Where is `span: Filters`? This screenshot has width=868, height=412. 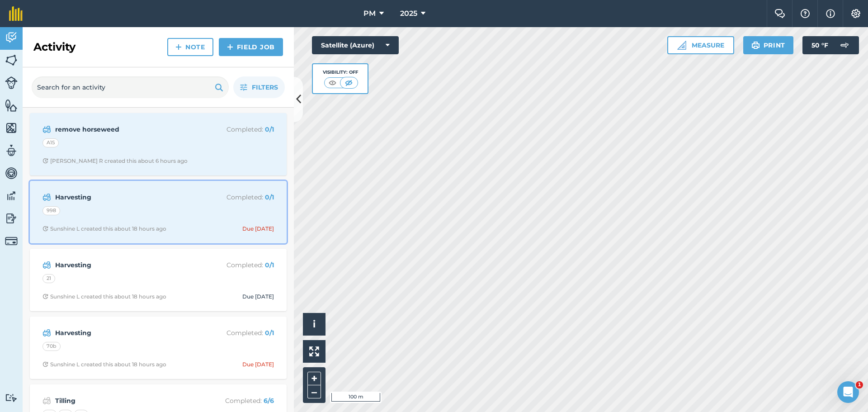
span: Filters is located at coordinates (265, 87).